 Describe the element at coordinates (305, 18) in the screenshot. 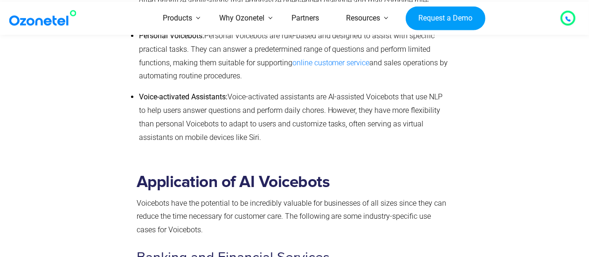

I see `a: Partners` at that location.